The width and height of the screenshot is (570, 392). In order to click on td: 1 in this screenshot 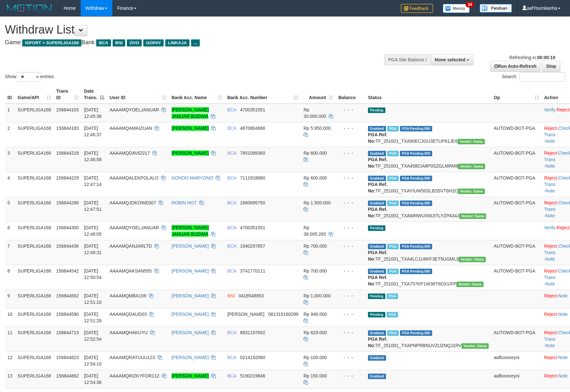, I will do `click(10, 113)`.